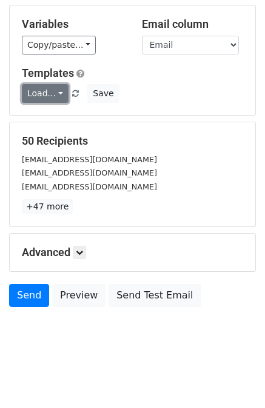  What do you see at coordinates (47, 206) in the screenshot?
I see `a: +47 more` at bounding box center [47, 206].